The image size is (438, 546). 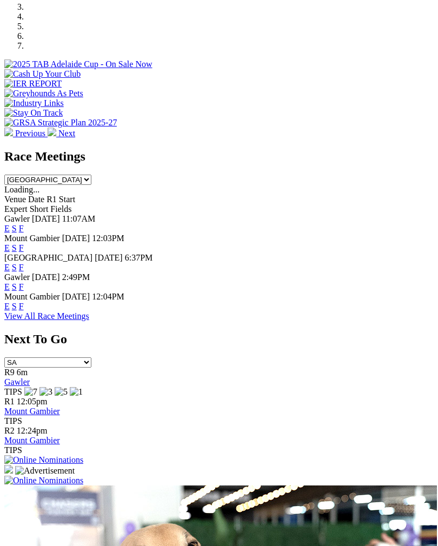 What do you see at coordinates (67, 133) in the screenshot?
I see `span: Next` at bounding box center [67, 133].